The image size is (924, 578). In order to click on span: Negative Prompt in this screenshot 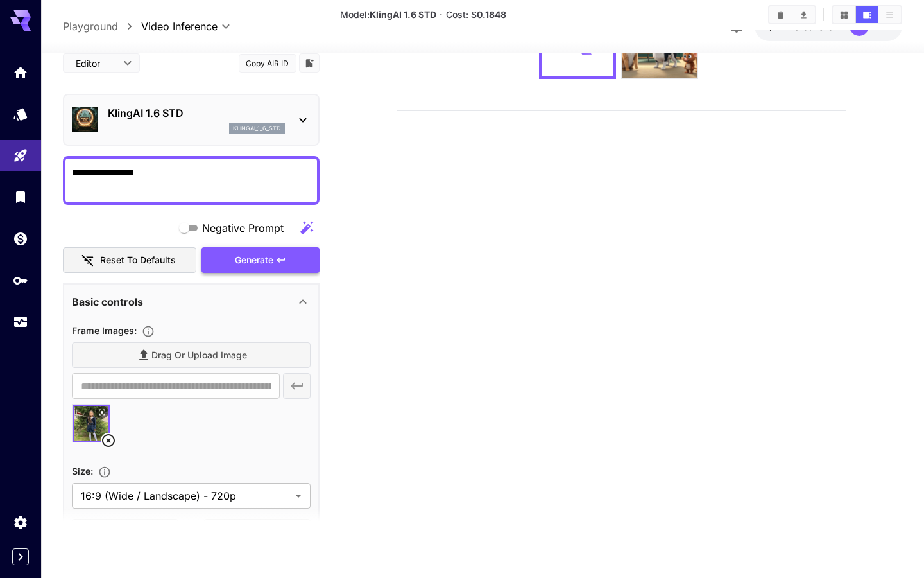, I will do `click(242, 228)`.